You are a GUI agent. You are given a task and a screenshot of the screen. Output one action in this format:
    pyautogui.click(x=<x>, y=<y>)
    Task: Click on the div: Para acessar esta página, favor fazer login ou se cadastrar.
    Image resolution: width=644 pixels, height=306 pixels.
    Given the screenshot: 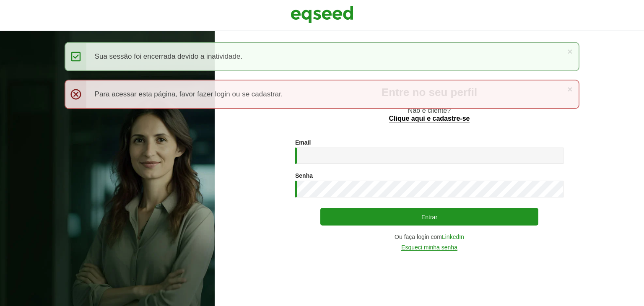 What is the action you would take?
    pyautogui.click(x=322, y=94)
    